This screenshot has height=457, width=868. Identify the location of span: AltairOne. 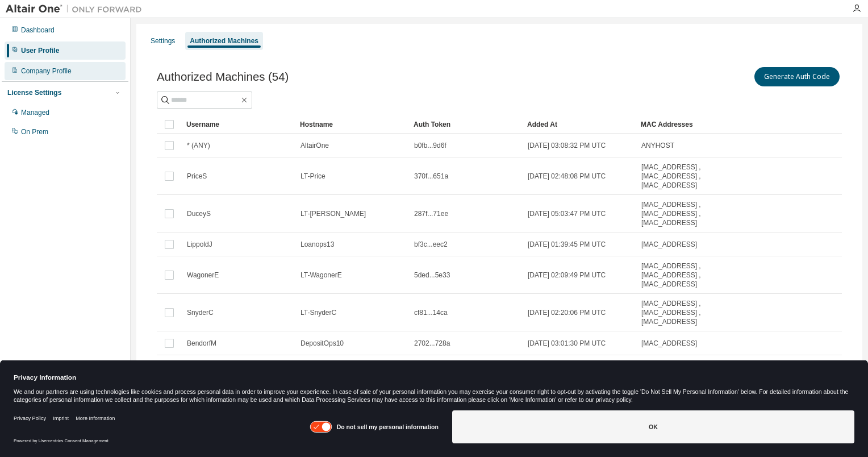
(315, 146).